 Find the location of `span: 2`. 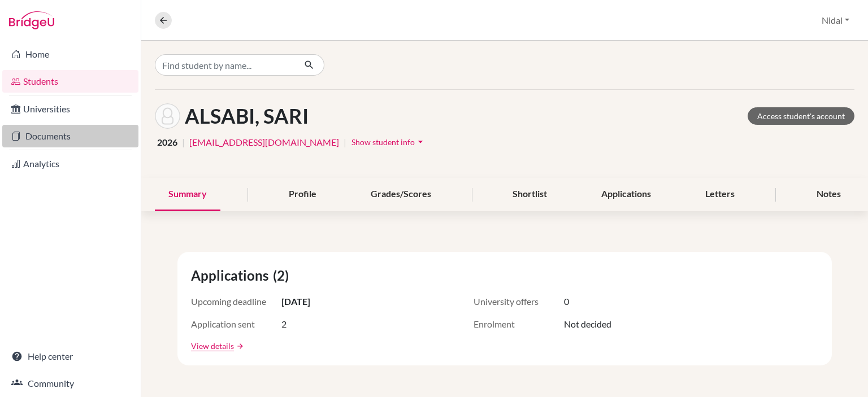

span: 2 is located at coordinates (284, 324).